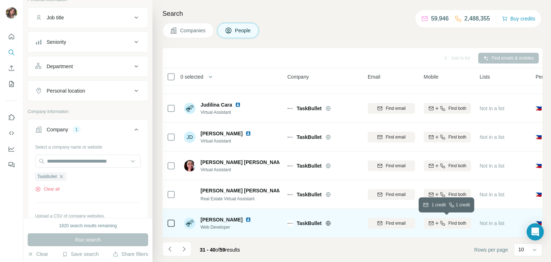 This screenshot has height=262, width=551. What do you see at coordinates (11, 149) in the screenshot?
I see `button: Dashboard` at bounding box center [11, 149].